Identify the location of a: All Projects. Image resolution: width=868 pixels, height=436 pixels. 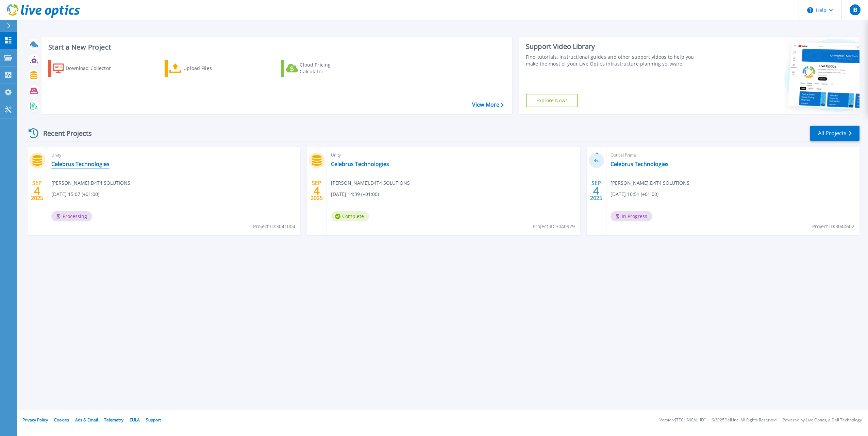
(834, 133).